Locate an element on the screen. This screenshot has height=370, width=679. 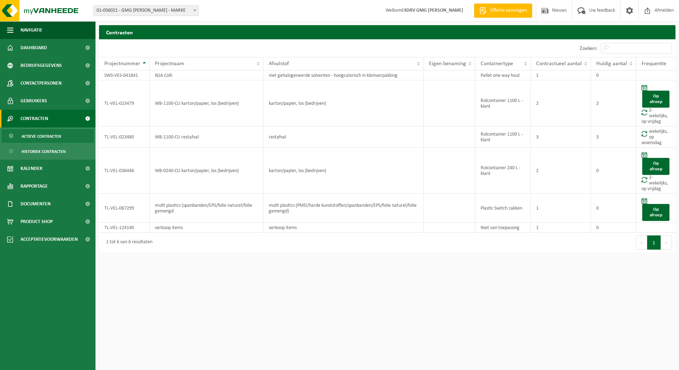
td: multi plastics (PMD/harde kunststoffen/spanbanden/EPS/folie naturel/folie gemengd) is located at coordinates (343, 208).